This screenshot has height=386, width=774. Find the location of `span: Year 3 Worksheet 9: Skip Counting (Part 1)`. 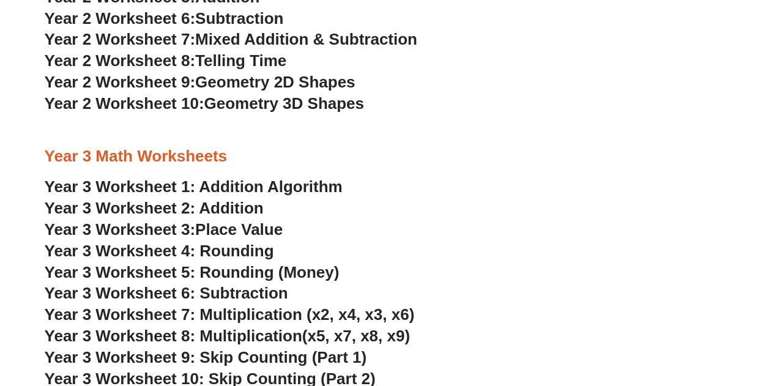

span: Year 3 Worksheet 9: Skip Counting (Part 1) is located at coordinates (206, 357).